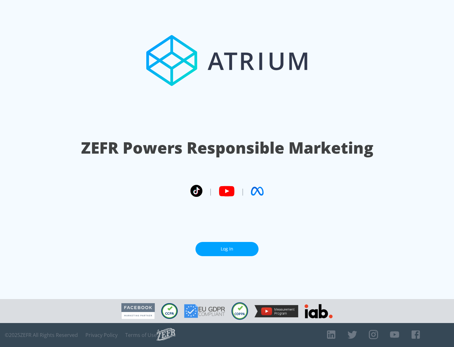 This screenshot has width=454, height=347. What do you see at coordinates (141, 335) in the screenshot?
I see `a: Terms of Use` at bounding box center [141, 335].